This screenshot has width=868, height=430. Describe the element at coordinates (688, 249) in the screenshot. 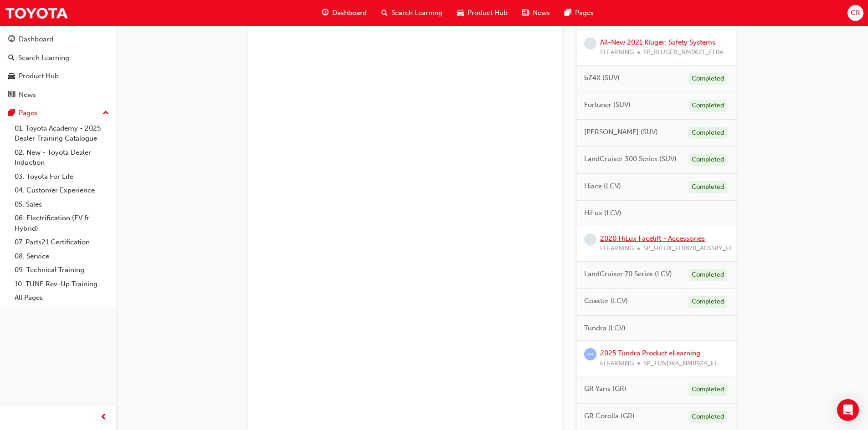

I see `span: SP_HILUX_FL0820_ACSSRY_EL` at that location.